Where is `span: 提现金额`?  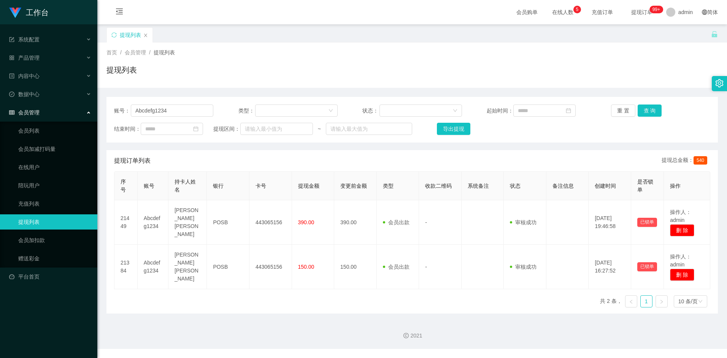 span: 提现金额 is located at coordinates (309, 186).